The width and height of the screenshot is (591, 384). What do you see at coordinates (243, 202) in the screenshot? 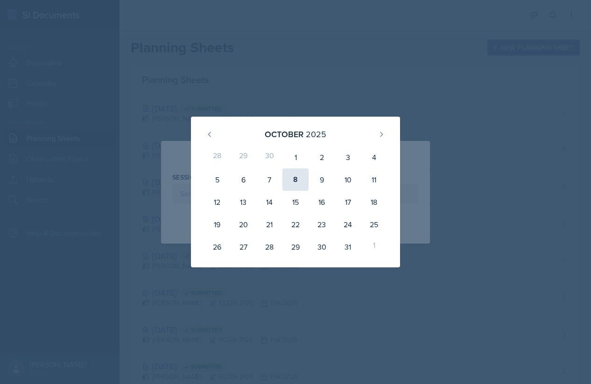
I see `div: 13` at bounding box center [243, 202].